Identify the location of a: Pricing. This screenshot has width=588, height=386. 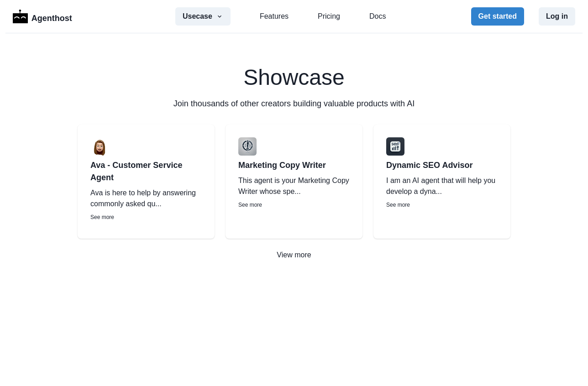
(329, 16).